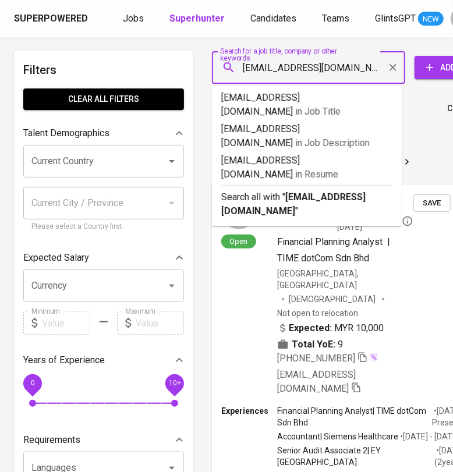 The image size is (453, 472). Describe the element at coordinates (273, 18) in the screenshot. I see `span: Candidates` at that location.